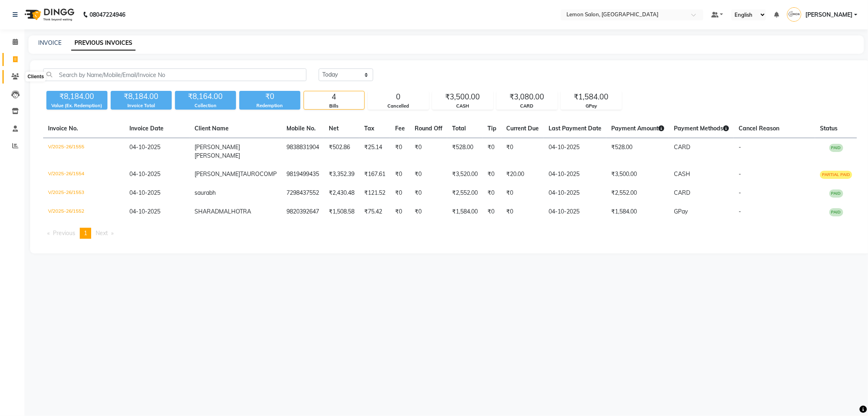  I want to click on td: ₹3,520.00, so click(465, 175).